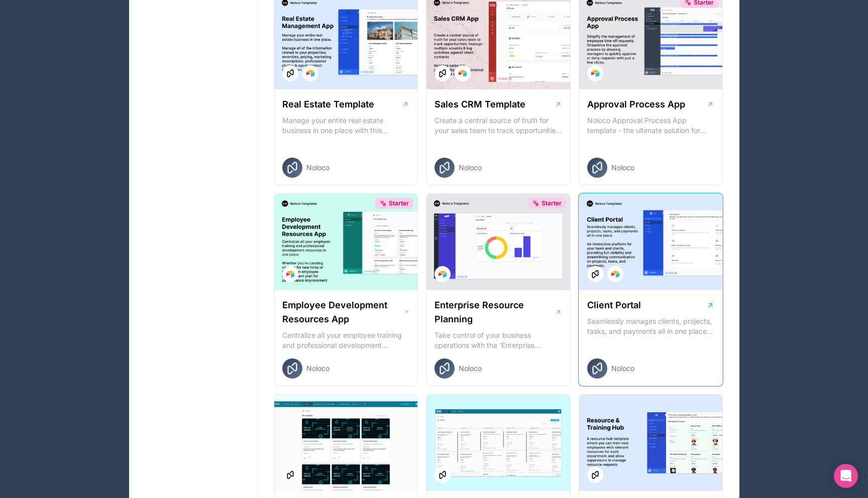  What do you see at coordinates (498, 341) in the screenshot?
I see `p: Take control of your business operations with the 'Enterprise Resource Planning' template. This c...` at bounding box center [498, 341].